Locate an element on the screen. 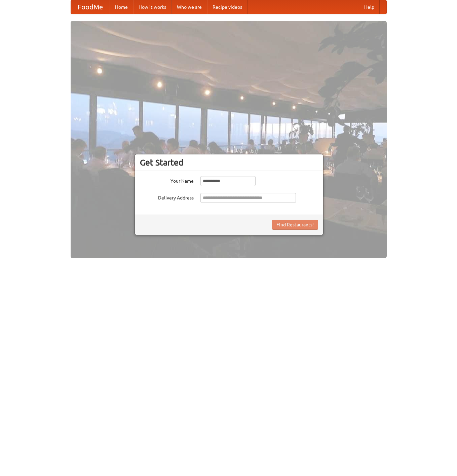 This screenshot has width=457, height=476. a: How it works is located at coordinates (152, 7).